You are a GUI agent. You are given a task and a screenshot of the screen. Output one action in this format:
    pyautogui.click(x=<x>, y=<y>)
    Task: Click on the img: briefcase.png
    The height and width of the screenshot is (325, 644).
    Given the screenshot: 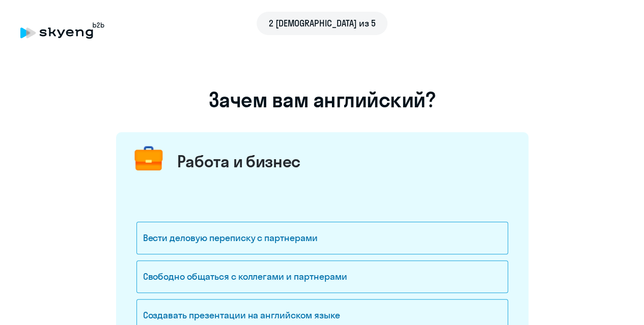 What is the action you would take?
    pyautogui.click(x=149, y=159)
    